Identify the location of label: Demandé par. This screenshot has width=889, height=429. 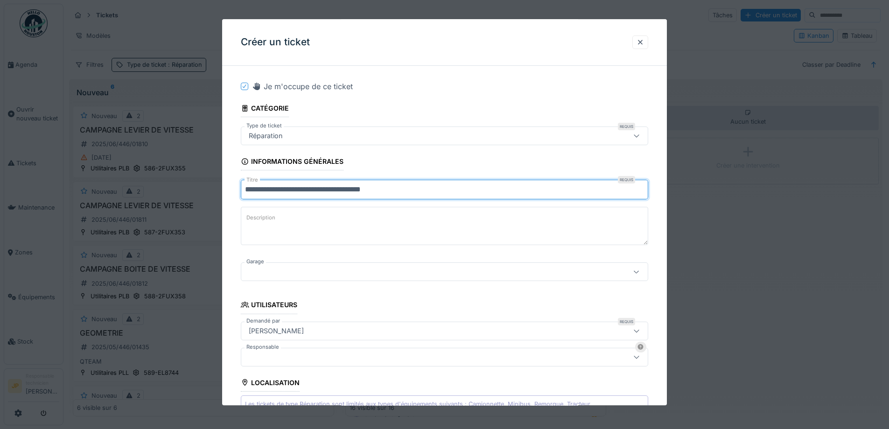
(263, 321).